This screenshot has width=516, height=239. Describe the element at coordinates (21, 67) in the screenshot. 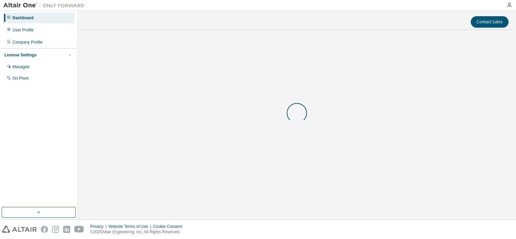

I see `div: Managed` at that location.